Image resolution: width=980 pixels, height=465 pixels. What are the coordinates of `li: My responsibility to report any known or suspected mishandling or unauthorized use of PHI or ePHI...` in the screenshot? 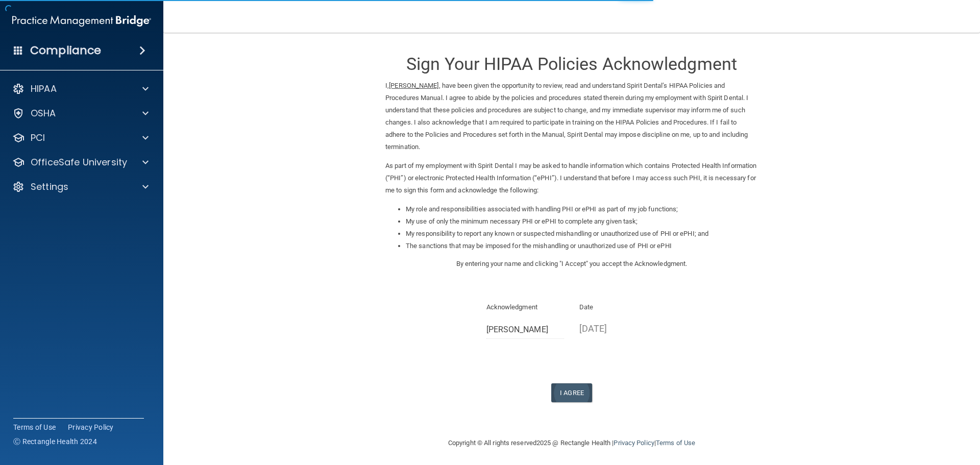 It's located at (582, 234).